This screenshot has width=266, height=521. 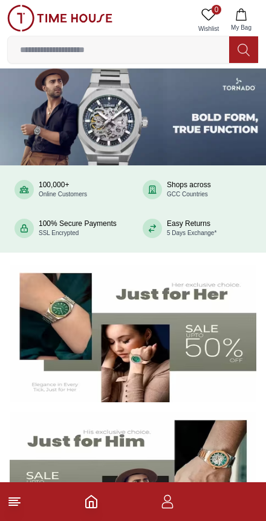 I want to click on div: 100% Secure Payments, so click(x=77, y=228).